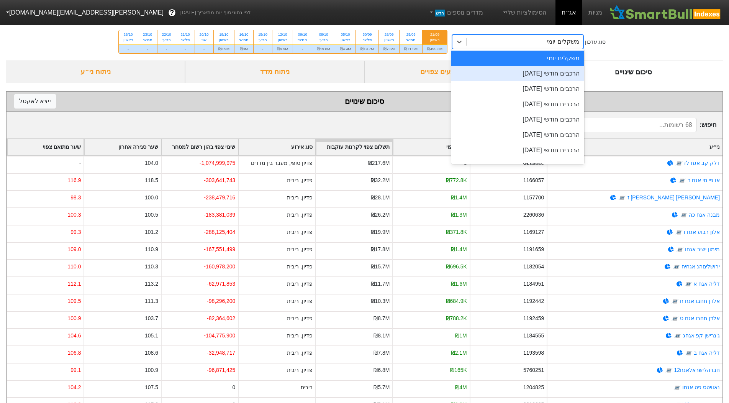 This screenshot has height=403, width=729. What do you see at coordinates (411, 34) in the screenshot?
I see `div: 25/09` at bounding box center [411, 34].